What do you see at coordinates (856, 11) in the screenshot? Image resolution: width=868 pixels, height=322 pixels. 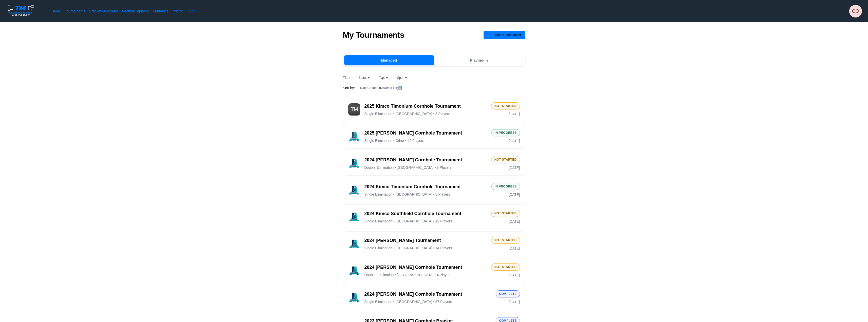 I see `span: CO` at bounding box center [856, 11].